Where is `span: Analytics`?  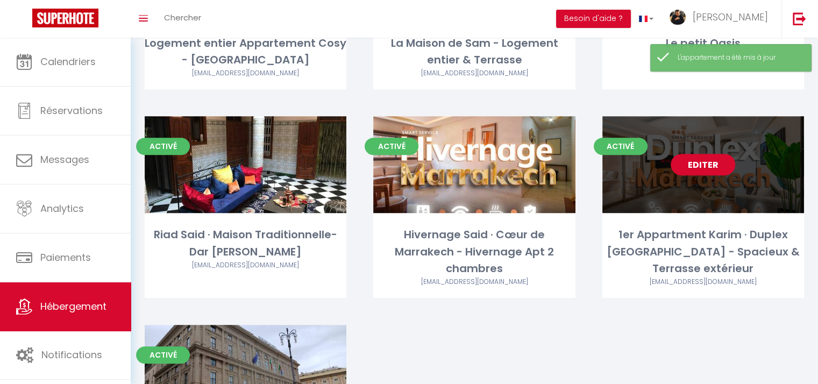
span: Analytics is located at coordinates (62, 208).